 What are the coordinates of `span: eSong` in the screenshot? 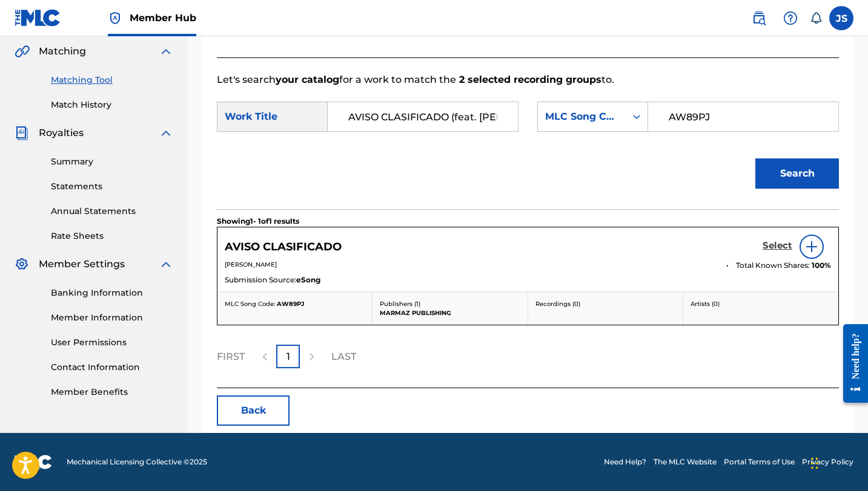 It's located at (308, 280).